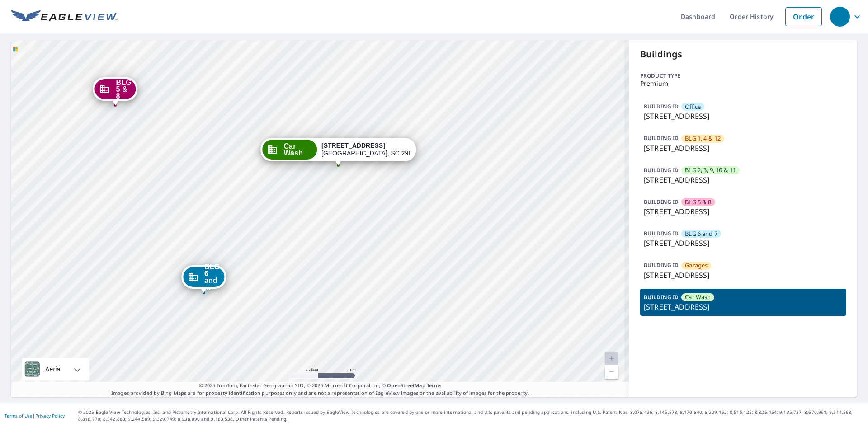 Image resolution: width=868 pixels, height=427 pixels. Describe the element at coordinates (743, 84) in the screenshot. I see `p: Premium` at that location.